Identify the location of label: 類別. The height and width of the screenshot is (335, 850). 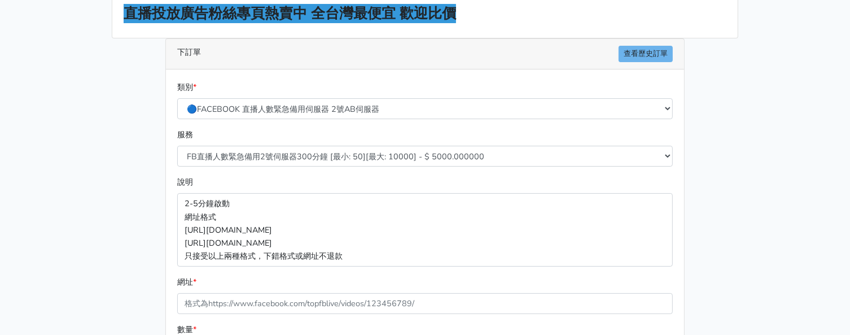
(187, 87).